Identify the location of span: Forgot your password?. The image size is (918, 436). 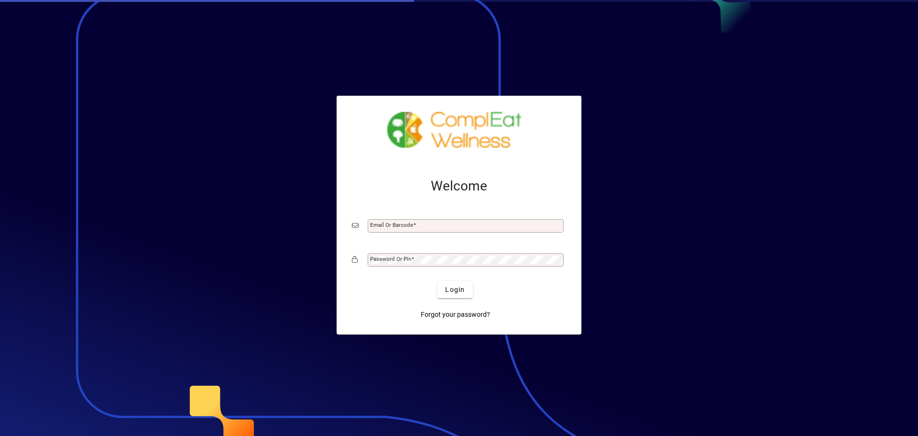
(455, 314).